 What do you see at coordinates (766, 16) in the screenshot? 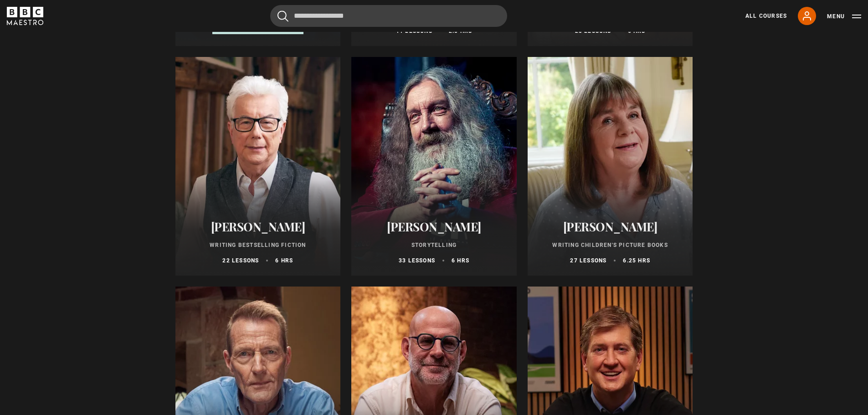
I see `a: All Courses` at bounding box center [766, 16].